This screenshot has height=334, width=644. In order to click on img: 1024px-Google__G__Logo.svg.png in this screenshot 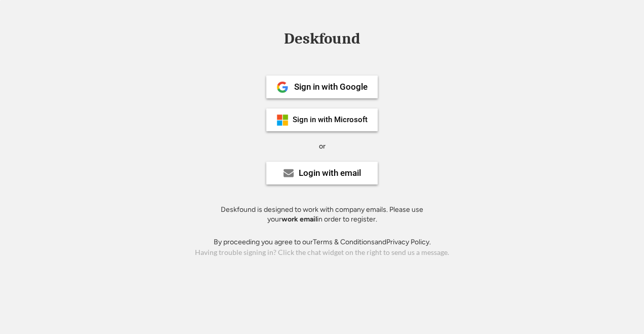, I will do `click(283, 87)`.